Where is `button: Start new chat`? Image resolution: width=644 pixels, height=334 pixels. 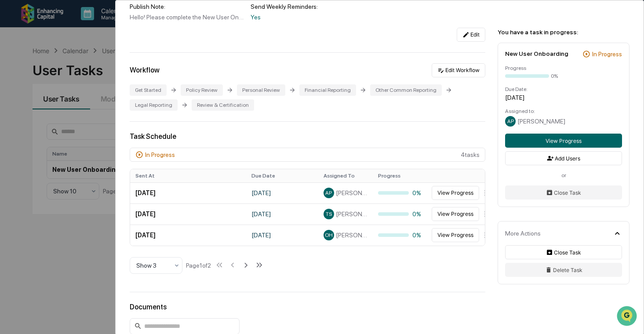 button: Start new chat is located at coordinates (155, 75).